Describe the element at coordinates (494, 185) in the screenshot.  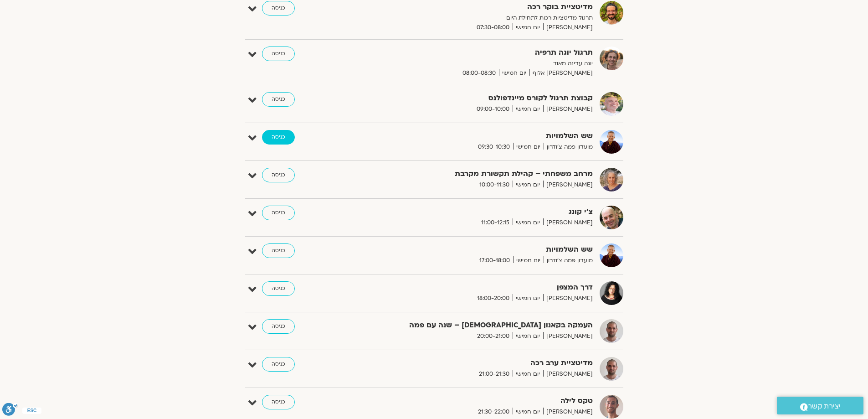
I see `span: 10:00-11:30` at that location.